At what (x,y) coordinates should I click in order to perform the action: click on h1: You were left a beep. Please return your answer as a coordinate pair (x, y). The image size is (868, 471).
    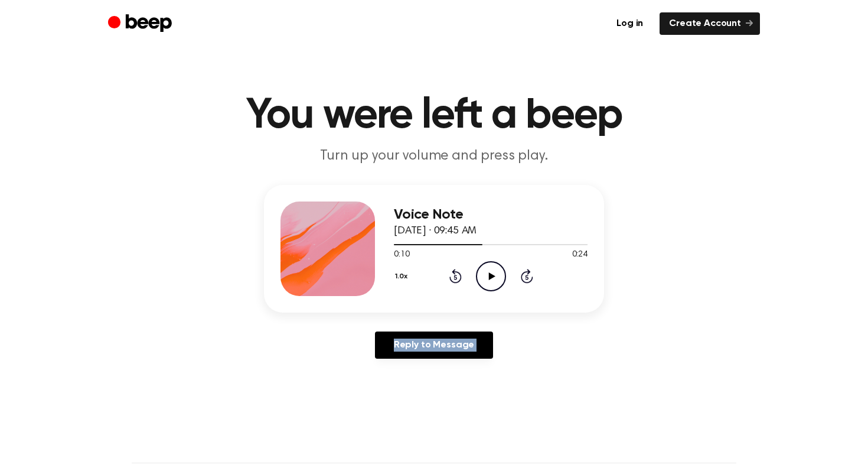
    Looking at the image, I should click on (434, 116).